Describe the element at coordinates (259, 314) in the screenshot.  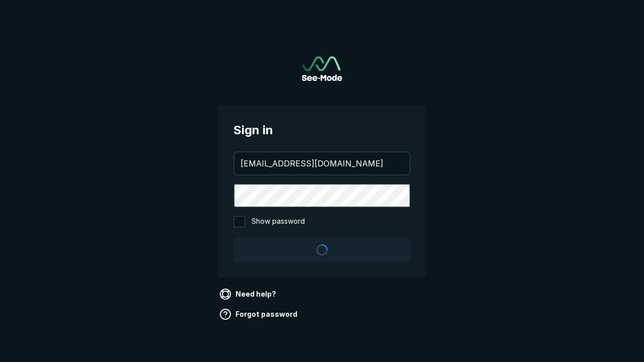
I see `a: Forgot password` at that location.